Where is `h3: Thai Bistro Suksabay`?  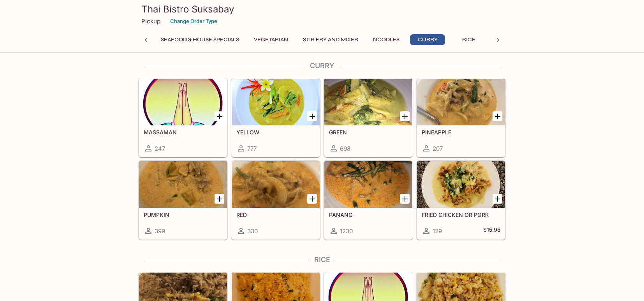 h3: Thai Bistro Suksabay is located at coordinates (322, 9).